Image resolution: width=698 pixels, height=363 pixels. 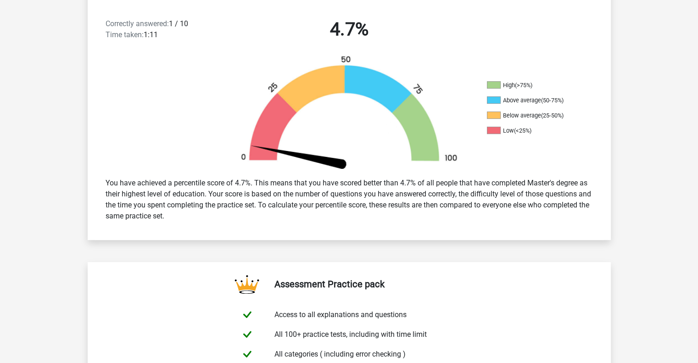 I want to click on span: Correctly answered:, so click(x=137, y=23).